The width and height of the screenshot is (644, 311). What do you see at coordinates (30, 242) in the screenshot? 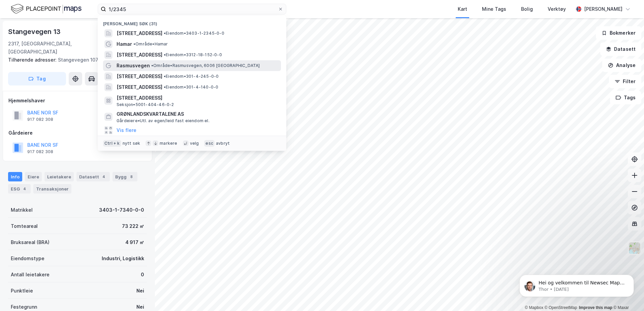
I see `div: Bruksareal (BRA)` at bounding box center [30, 242].